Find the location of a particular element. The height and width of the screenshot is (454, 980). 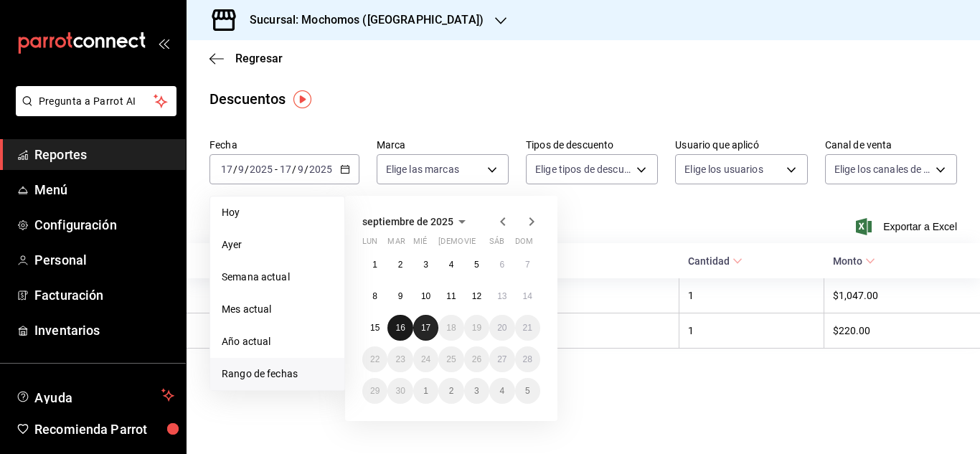

abbr: 2 de septiembre de 2025 is located at coordinates (400, 265).